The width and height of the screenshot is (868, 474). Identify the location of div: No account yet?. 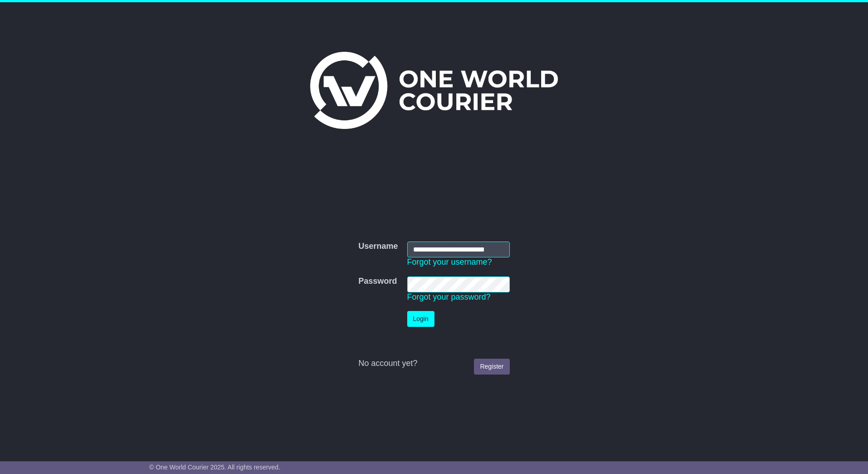
(434, 364).